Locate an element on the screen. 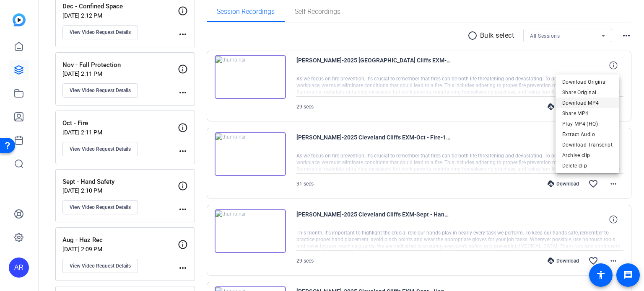 The height and width of the screenshot is (291, 644). span: Share Original is located at coordinates (587, 93).